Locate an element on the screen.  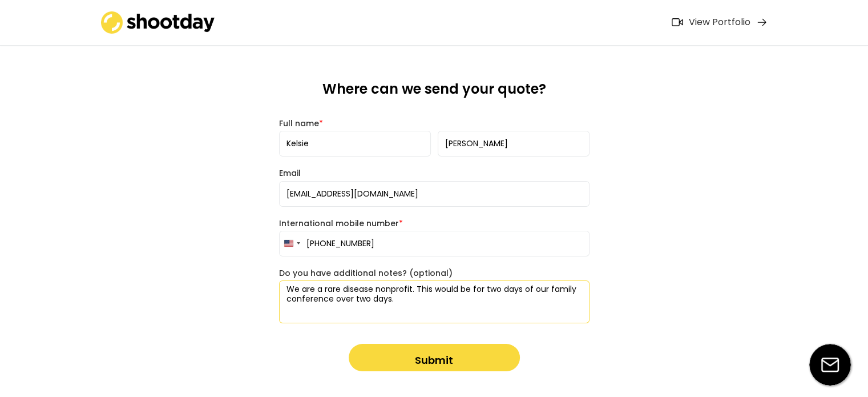
div: Do you have additional notes? (optional) is located at coordinates (434, 273).